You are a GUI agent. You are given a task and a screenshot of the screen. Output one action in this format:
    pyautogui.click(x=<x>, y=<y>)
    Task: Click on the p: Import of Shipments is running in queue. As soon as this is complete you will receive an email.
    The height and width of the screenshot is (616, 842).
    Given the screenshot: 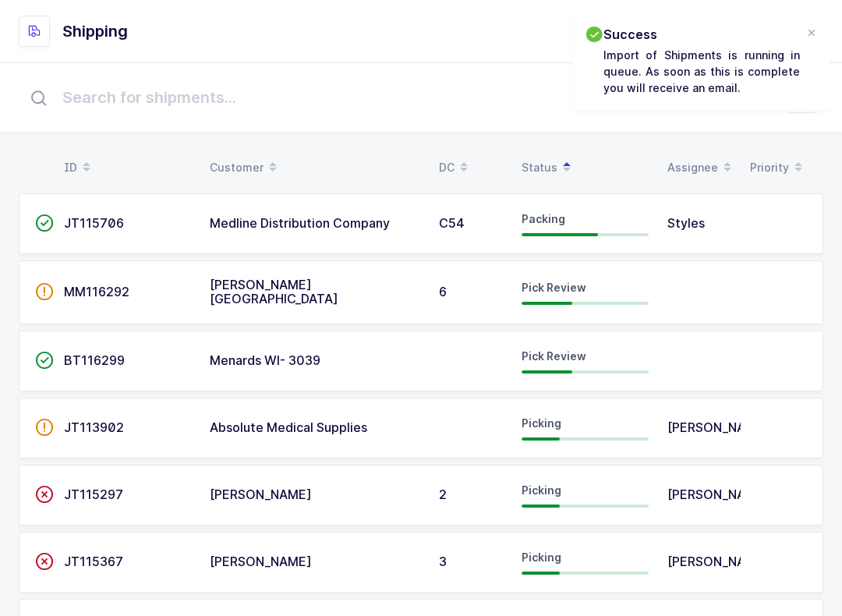 What is the action you would take?
    pyautogui.click(x=702, y=71)
    